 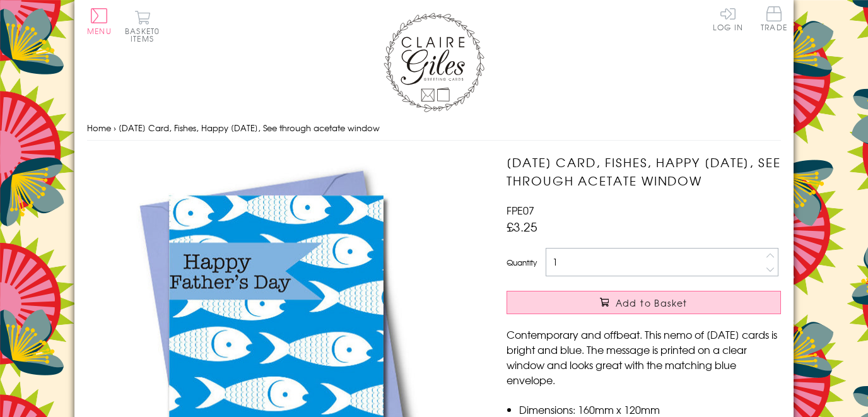 I want to click on a: Trade, so click(x=774, y=20).